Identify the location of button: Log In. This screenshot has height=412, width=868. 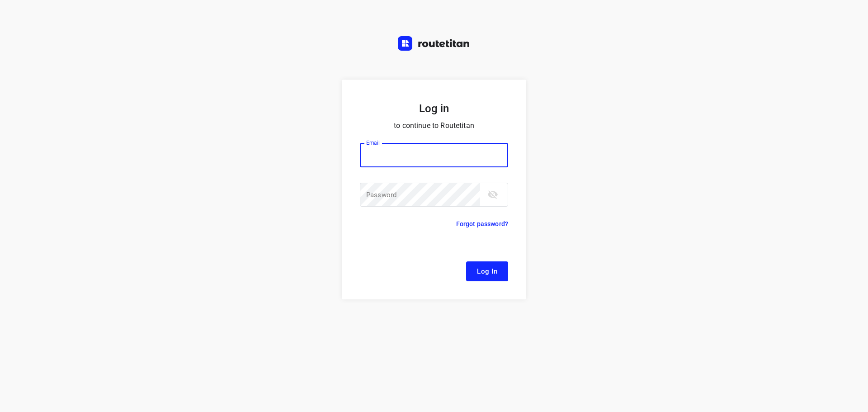
(487, 272).